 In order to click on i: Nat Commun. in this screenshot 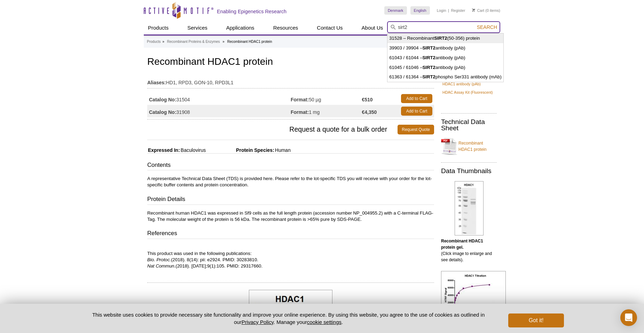, I will do `click(161, 266)`.